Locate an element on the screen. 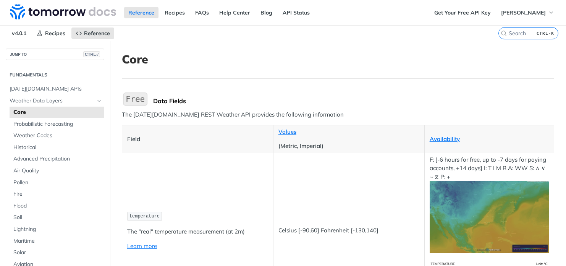 The width and height of the screenshot is (566, 266). span: Pollen is located at coordinates (58, 183).